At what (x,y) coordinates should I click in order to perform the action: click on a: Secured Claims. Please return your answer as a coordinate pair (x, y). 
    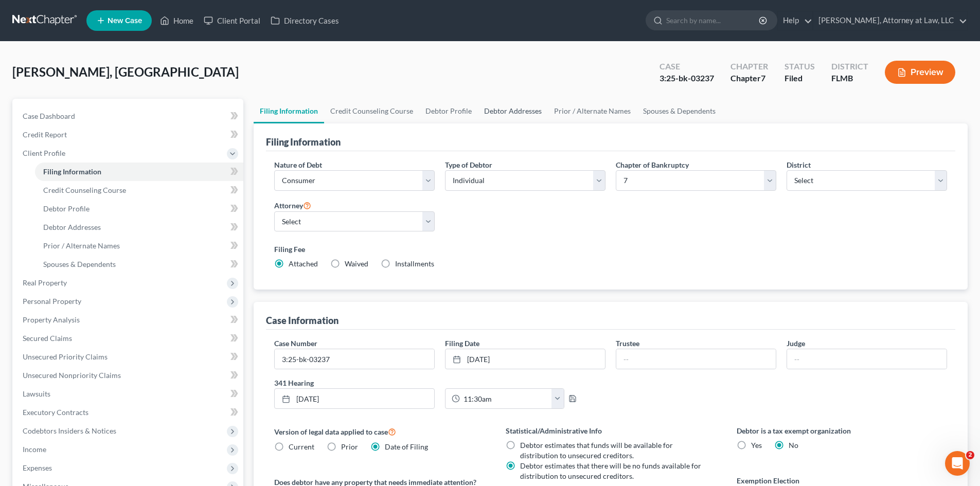
    Looking at the image, I should click on (128, 339).